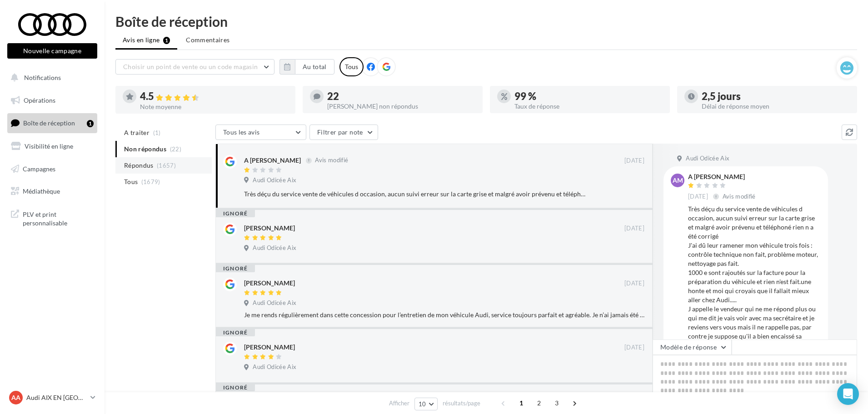 Image resolution: width=868 pixels, height=414 pixels. I want to click on div: 1, so click(90, 123).